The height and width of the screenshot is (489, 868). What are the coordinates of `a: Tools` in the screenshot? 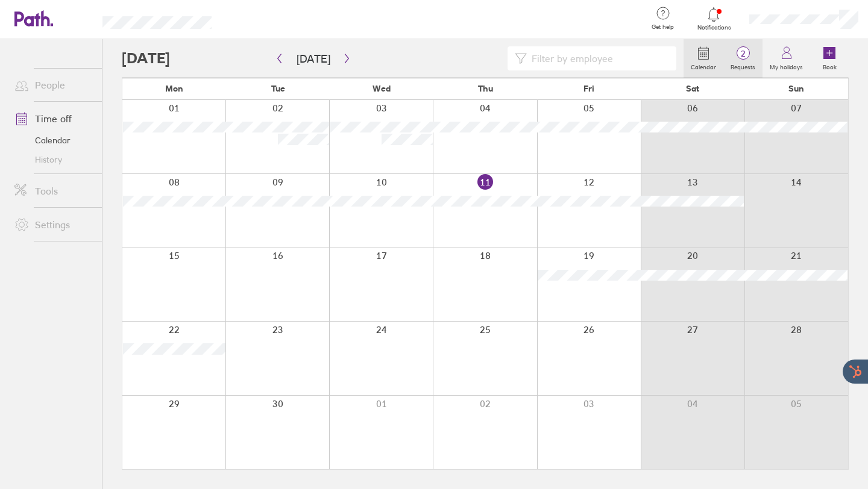 It's located at (53, 191).